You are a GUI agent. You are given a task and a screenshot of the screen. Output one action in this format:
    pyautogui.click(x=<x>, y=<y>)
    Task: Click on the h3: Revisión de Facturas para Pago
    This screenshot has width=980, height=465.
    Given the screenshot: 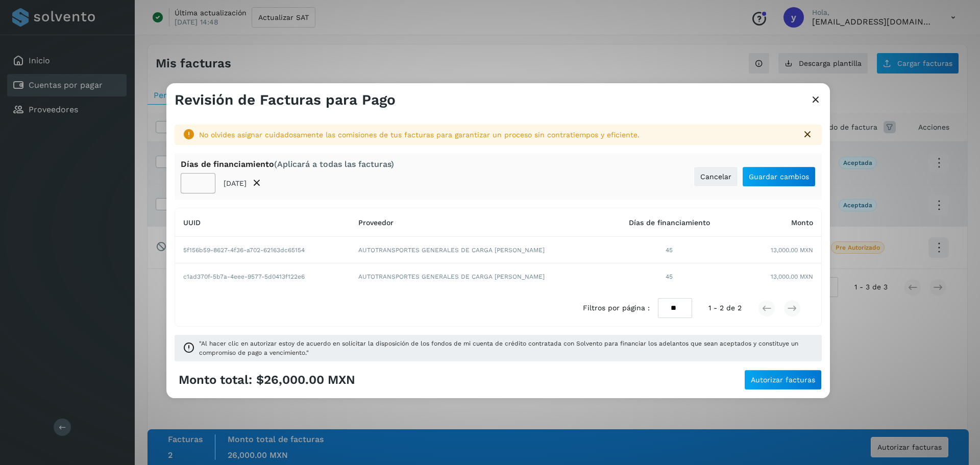 What is the action you would take?
    pyautogui.click(x=285, y=100)
    